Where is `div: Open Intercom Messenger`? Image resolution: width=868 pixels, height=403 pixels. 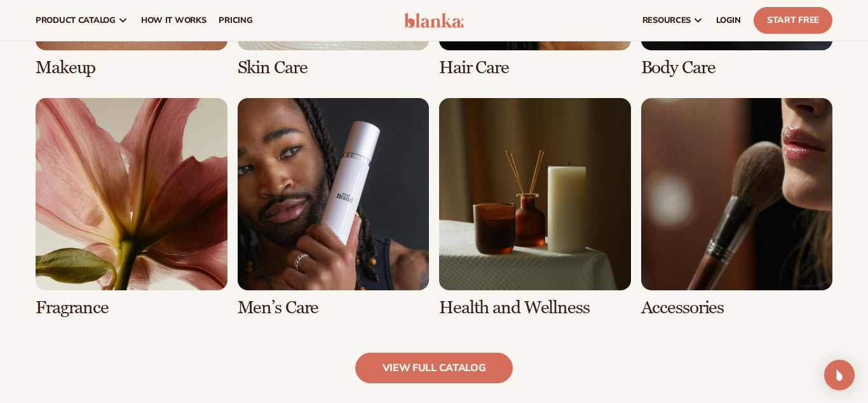 div: Open Intercom Messenger is located at coordinates (839, 374).